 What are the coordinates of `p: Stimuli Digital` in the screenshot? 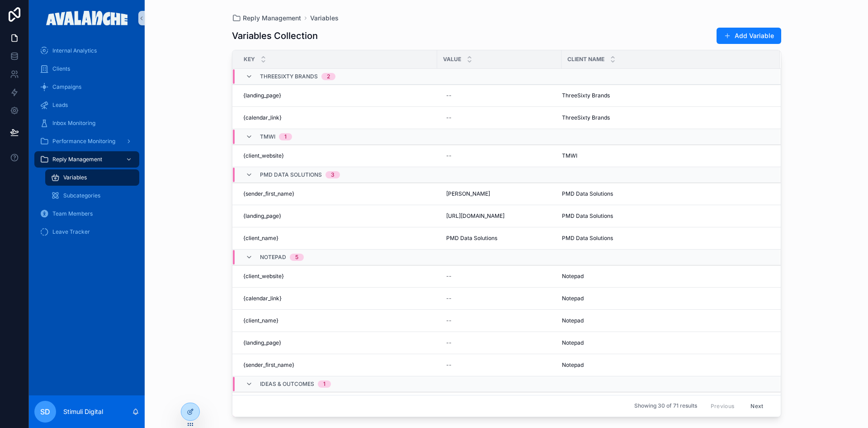 It's located at (83, 412).